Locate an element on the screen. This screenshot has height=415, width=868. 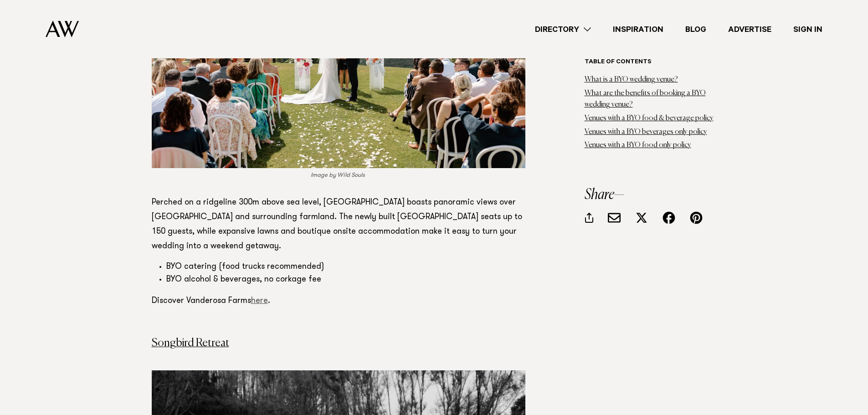
li: BYO alcohol & beverages, no corkage fee is located at coordinates (346, 280).